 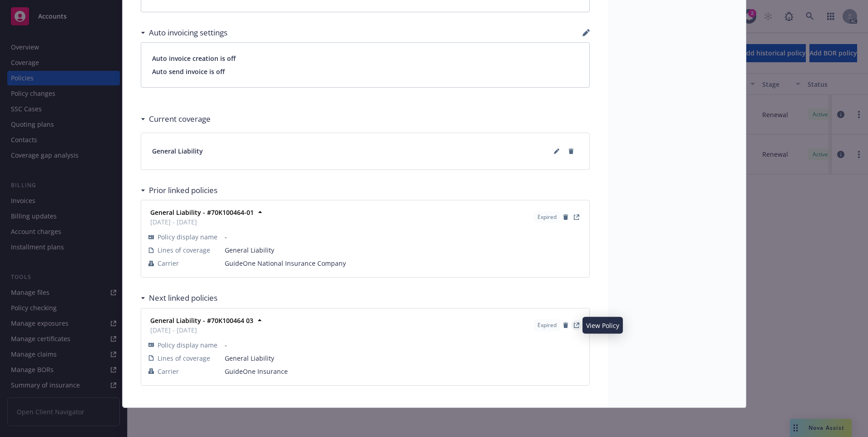 What do you see at coordinates (179, 298) in the screenshot?
I see `div: Next linked policies` at bounding box center [179, 298].